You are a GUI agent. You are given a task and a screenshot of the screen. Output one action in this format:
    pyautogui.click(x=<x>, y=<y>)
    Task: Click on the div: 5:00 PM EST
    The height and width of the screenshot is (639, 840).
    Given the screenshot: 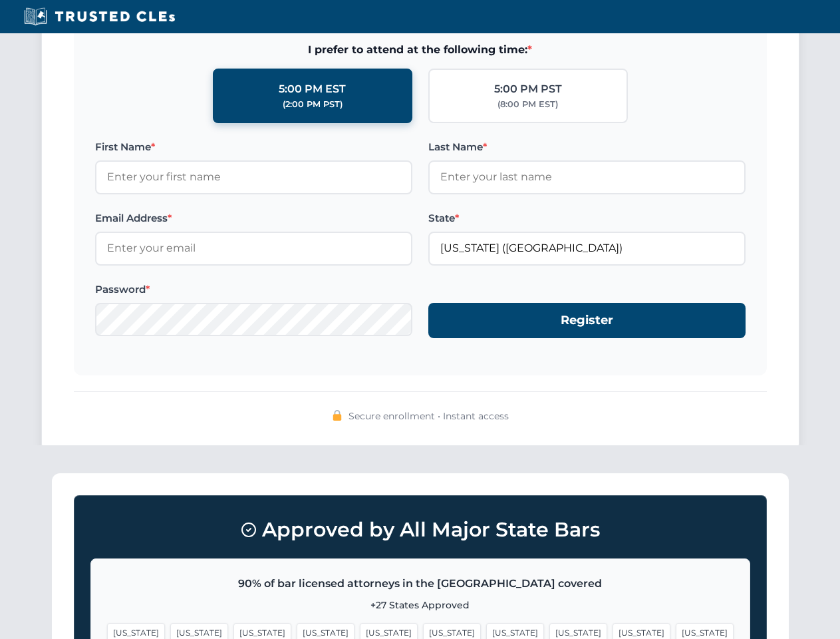 What is the action you would take?
    pyautogui.click(x=312, y=89)
    